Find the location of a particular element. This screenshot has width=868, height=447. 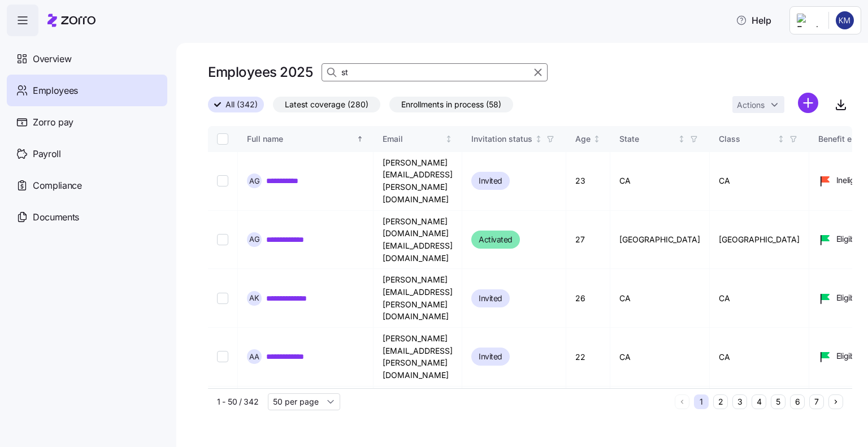

button: 1 is located at coordinates (701, 402).